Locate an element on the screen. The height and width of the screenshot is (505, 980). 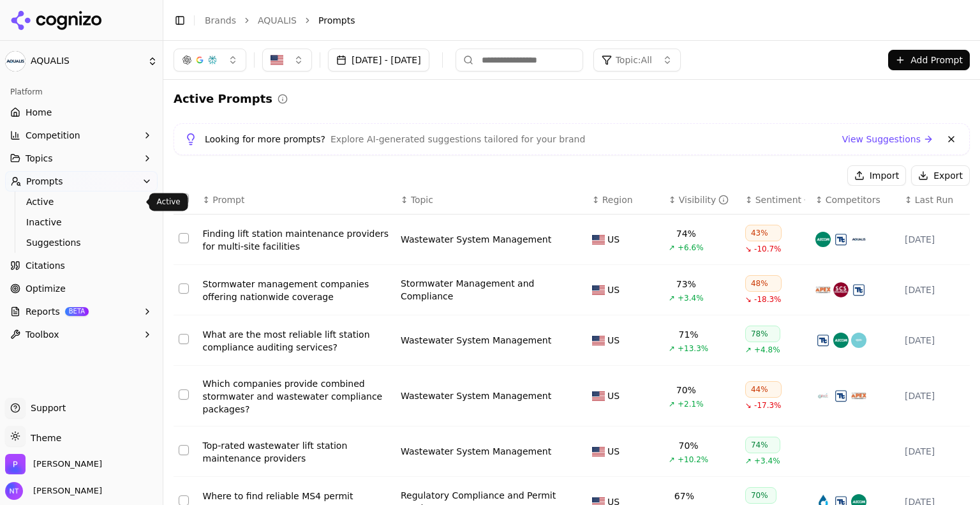
th: brandMentionRate is located at coordinates (702, 200).